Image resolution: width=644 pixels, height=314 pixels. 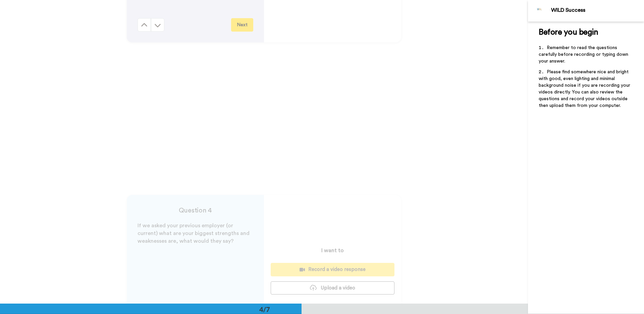 What do you see at coordinates (194, 233) in the screenshot?
I see `span: If we asked your previous employer (or current) what are your biggest strengths and weaknesses ar...` at bounding box center [194, 233].